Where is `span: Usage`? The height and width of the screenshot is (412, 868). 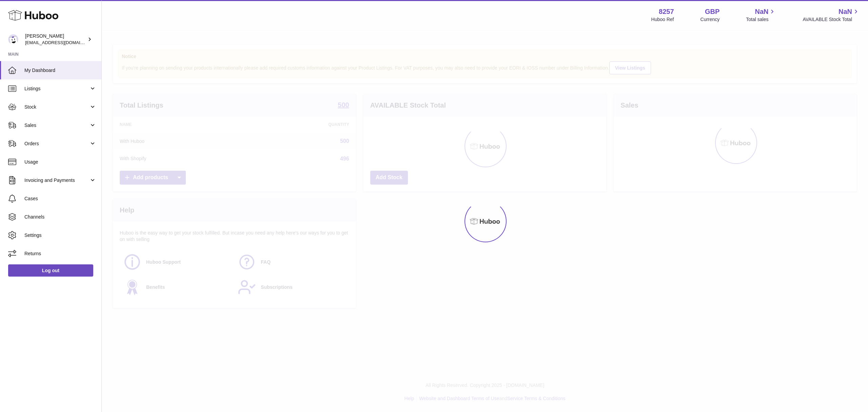
span: Usage is located at coordinates (60, 162).